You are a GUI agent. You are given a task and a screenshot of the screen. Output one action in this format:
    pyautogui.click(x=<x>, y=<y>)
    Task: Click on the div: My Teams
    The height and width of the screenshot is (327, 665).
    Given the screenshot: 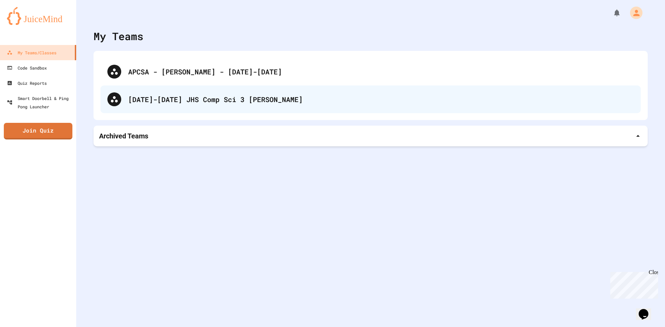 What is the action you would take?
    pyautogui.click(x=118, y=36)
    